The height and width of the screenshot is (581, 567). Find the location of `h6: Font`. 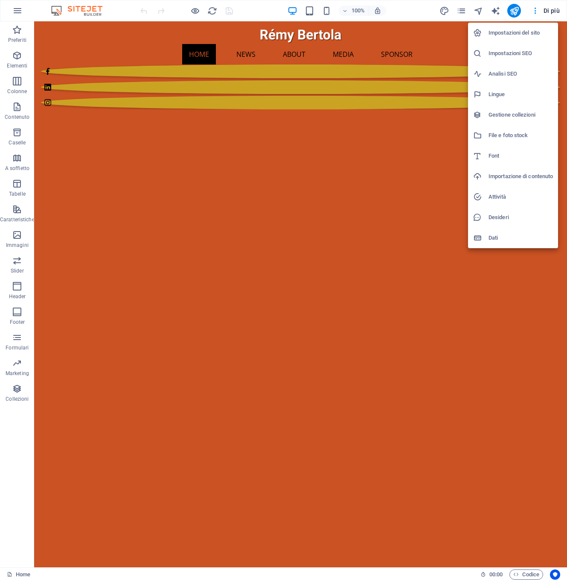

h6: Font is located at coordinates (521, 156).